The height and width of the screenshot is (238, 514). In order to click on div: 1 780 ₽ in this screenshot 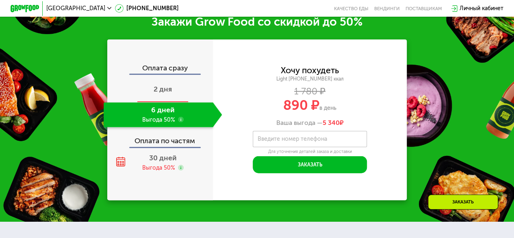, I will do `click(310, 91)`.